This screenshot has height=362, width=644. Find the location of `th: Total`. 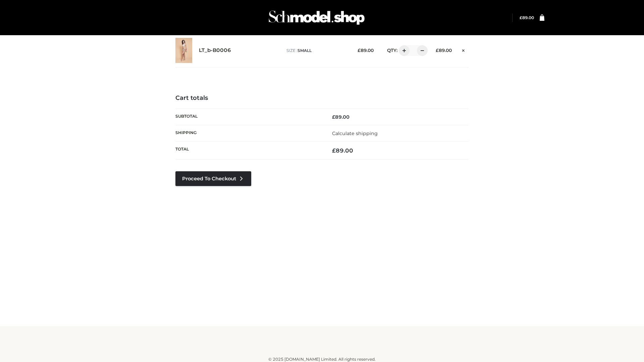

th: Total is located at coordinates (248, 151).